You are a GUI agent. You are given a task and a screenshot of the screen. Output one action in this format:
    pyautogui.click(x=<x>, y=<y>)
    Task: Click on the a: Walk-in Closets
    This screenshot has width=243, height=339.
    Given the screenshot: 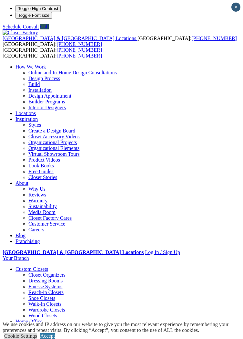 What is the action you would take?
    pyautogui.click(x=45, y=304)
    